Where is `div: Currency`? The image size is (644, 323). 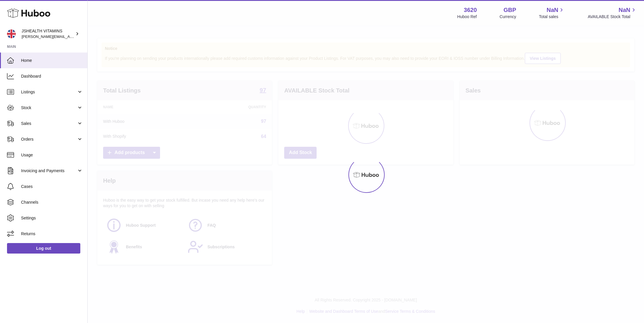 div: Currency is located at coordinates (508, 17).